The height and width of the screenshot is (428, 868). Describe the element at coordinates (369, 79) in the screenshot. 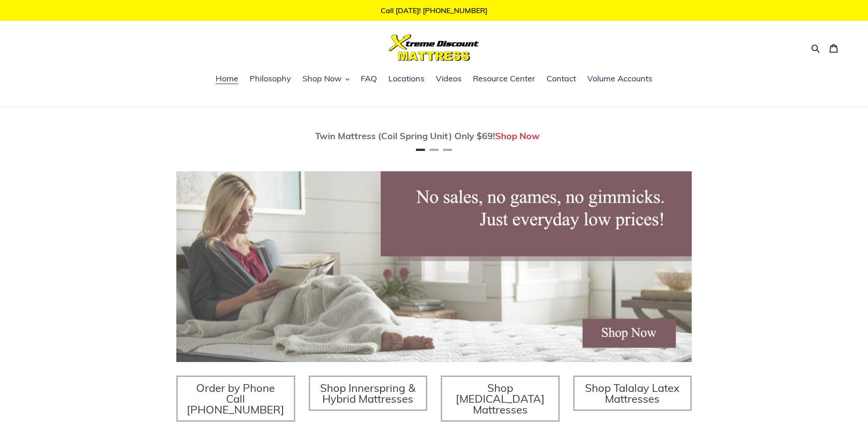

I see `a: FAQ` at that location.